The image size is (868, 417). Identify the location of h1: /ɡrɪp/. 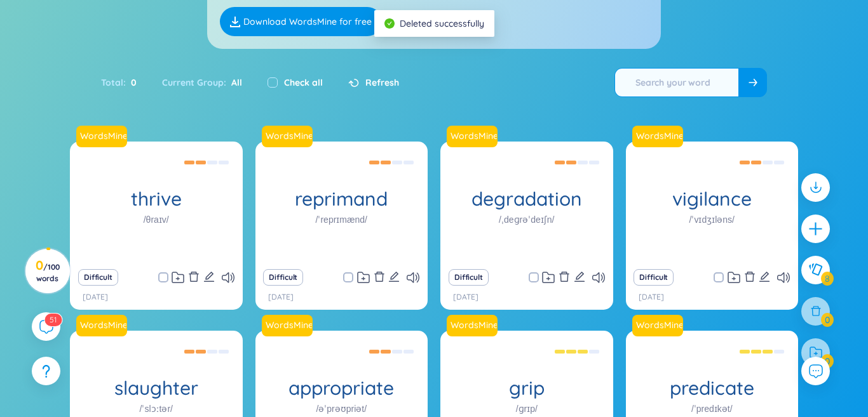
(527, 409).